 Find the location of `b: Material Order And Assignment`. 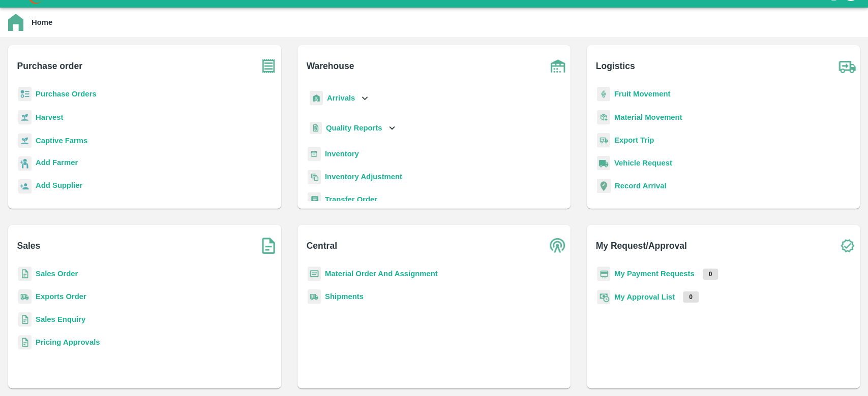

b: Material Order And Assignment is located at coordinates (381, 274).